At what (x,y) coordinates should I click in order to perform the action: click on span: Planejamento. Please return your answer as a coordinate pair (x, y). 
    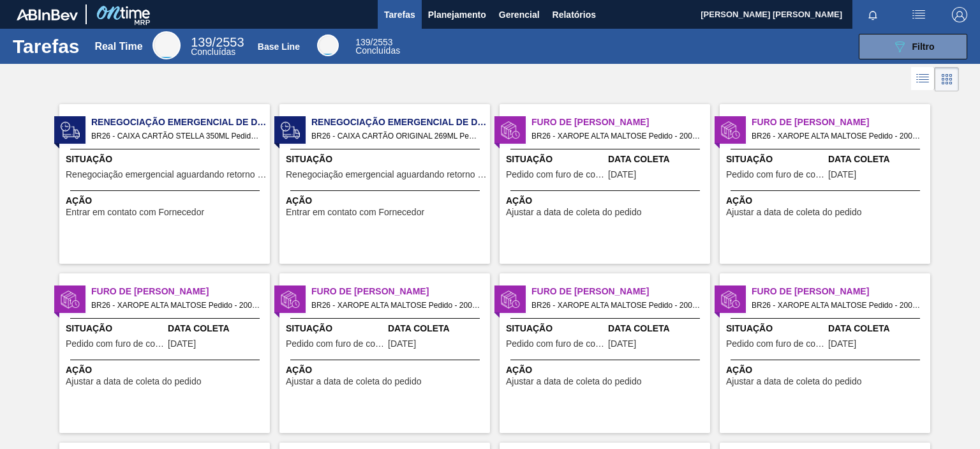
    Looking at the image, I should click on (457, 15).